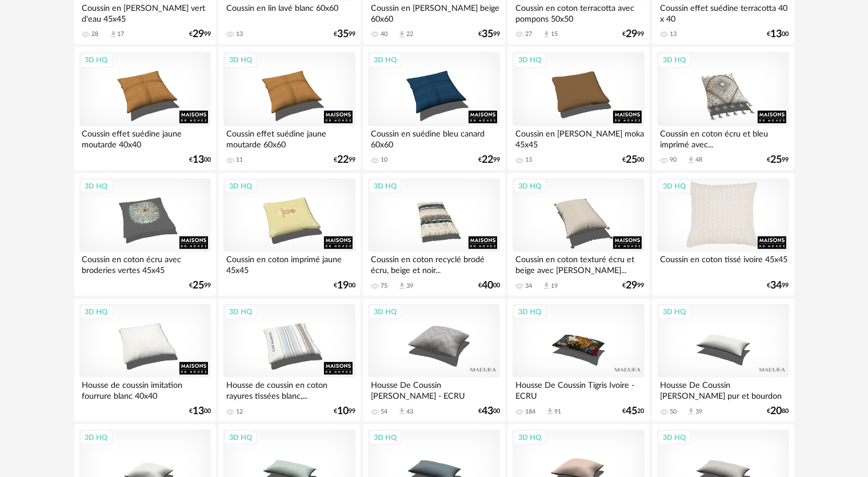 This screenshot has height=477, width=868. Describe the element at coordinates (554, 286) in the screenshot. I see `div: 19` at that location.